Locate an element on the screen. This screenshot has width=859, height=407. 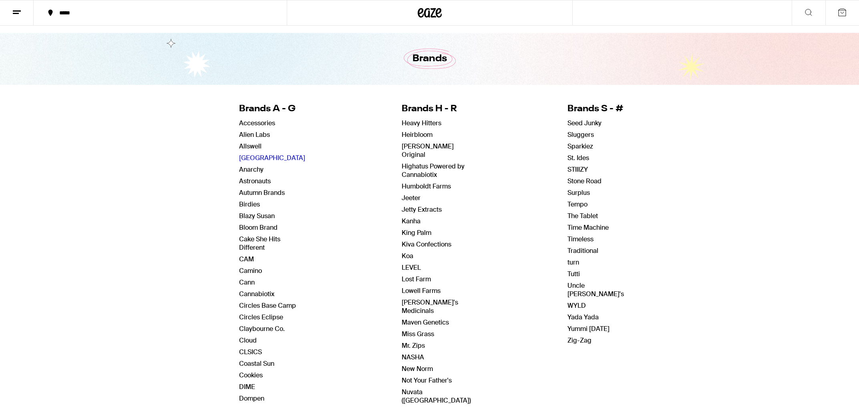
a: Maven Genetics is located at coordinates (426, 323).